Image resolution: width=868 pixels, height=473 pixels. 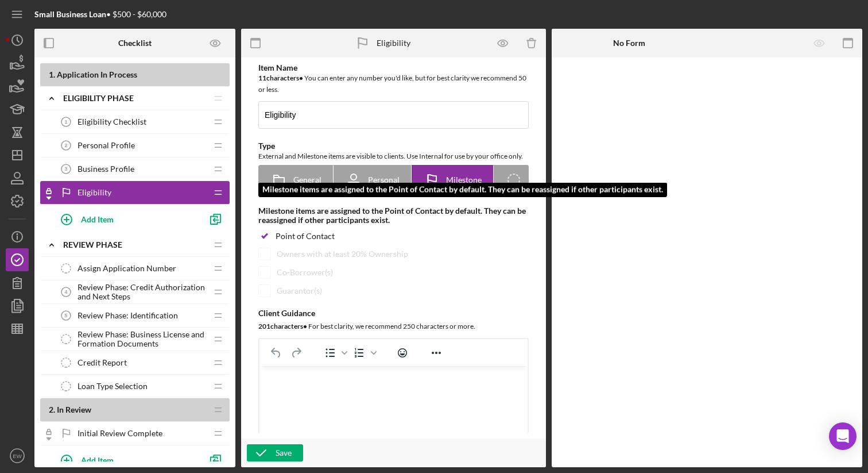 What do you see at coordinates (437, 353) in the screenshot?
I see `button: Reveal or hide additional toolbar items` at bounding box center [437, 353].